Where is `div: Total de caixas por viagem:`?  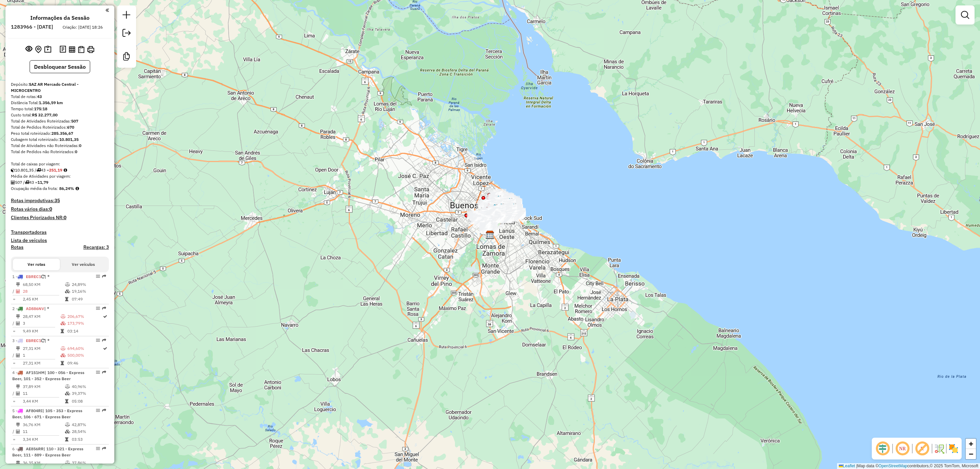
div: Total de caixas por viagem: is located at coordinates (60, 164).